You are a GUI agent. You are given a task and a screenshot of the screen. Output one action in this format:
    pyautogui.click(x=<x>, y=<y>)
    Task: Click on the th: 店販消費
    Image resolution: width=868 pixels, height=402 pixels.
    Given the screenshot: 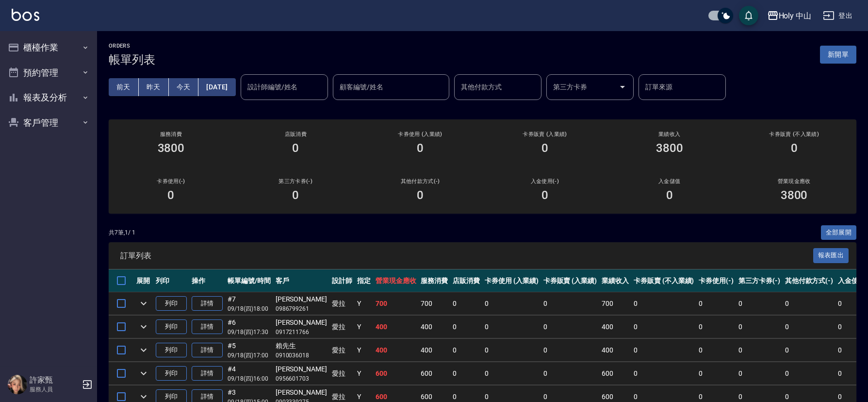 What is the action you would take?
    pyautogui.click(x=466, y=281)
    